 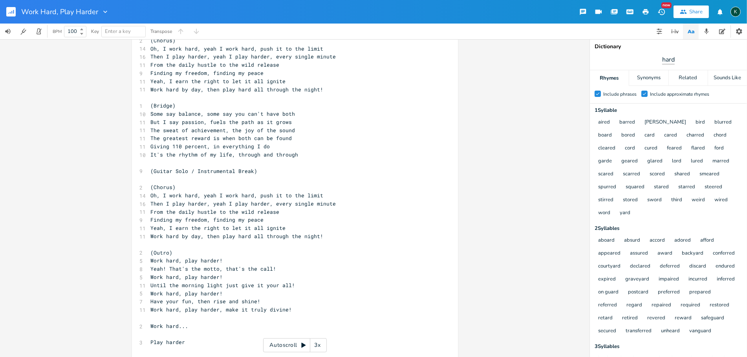 What do you see at coordinates (687, 187) in the screenshot?
I see `button: starred` at bounding box center [687, 187].